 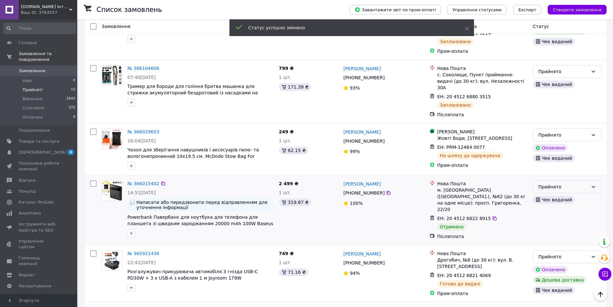 What do you see at coordinates (356, 203) in the screenshot?
I see `span: 100%` at bounding box center [356, 203].